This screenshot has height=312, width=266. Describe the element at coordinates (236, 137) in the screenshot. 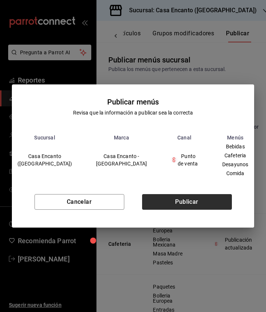

I see `th: Menús` at that location.